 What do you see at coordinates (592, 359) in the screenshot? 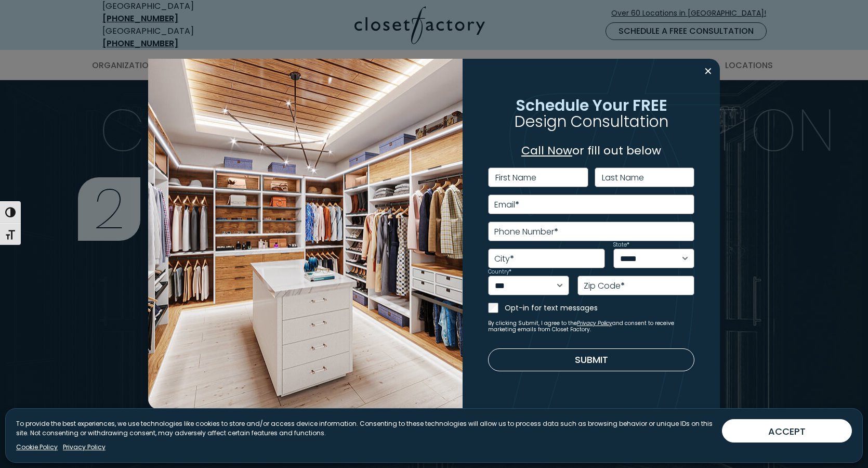
I see `button: Submit` at bounding box center [592, 359].